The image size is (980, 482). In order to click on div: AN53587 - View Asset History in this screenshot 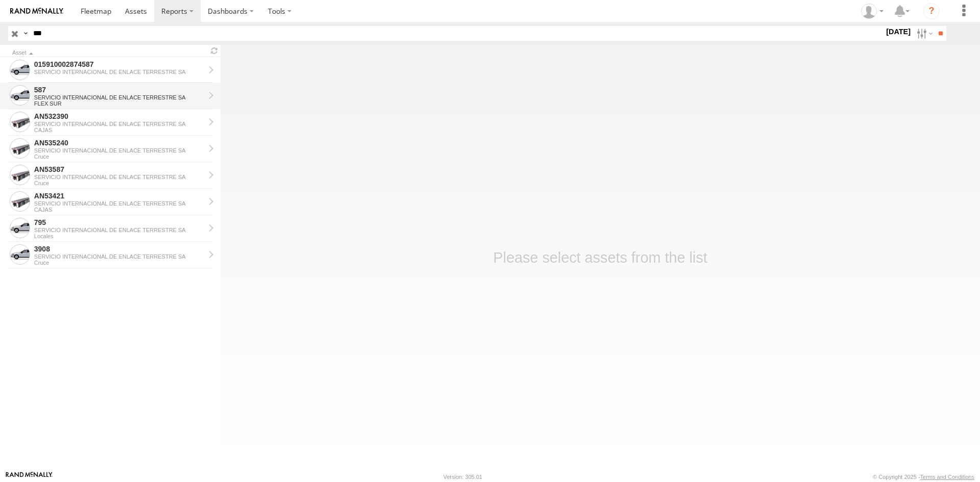, I will do `click(119, 169)`.